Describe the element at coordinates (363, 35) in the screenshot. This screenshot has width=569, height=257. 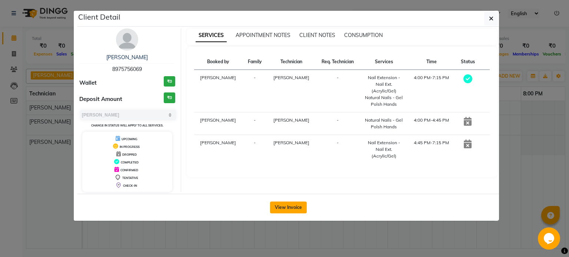
I see `span: CONSUMPTION` at that location.